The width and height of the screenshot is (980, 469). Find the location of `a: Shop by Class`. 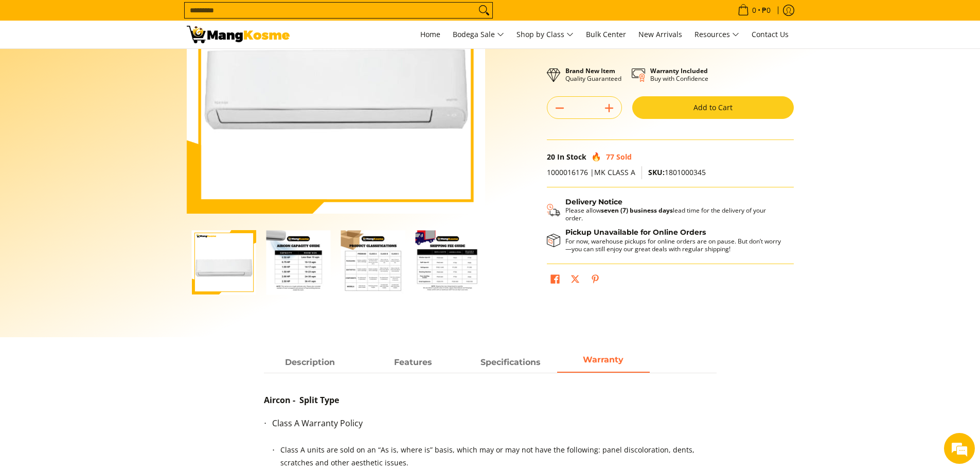

a: Shop by Class is located at coordinates (545, 35).